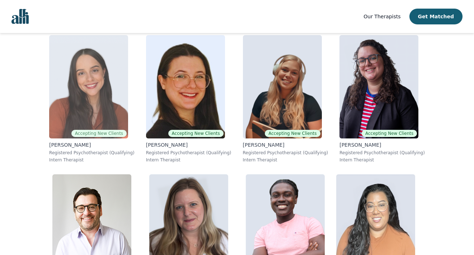 Image resolution: width=474 pixels, height=255 pixels. What do you see at coordinates (282, 87) in the screenshot?
I see `img: Emerald_Weninger` at bounding box center [282, 87].